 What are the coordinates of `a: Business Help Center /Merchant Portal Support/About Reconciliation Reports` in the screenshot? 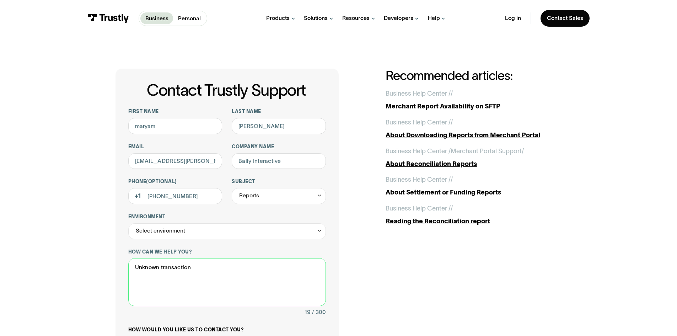 It's located at (474, 158).